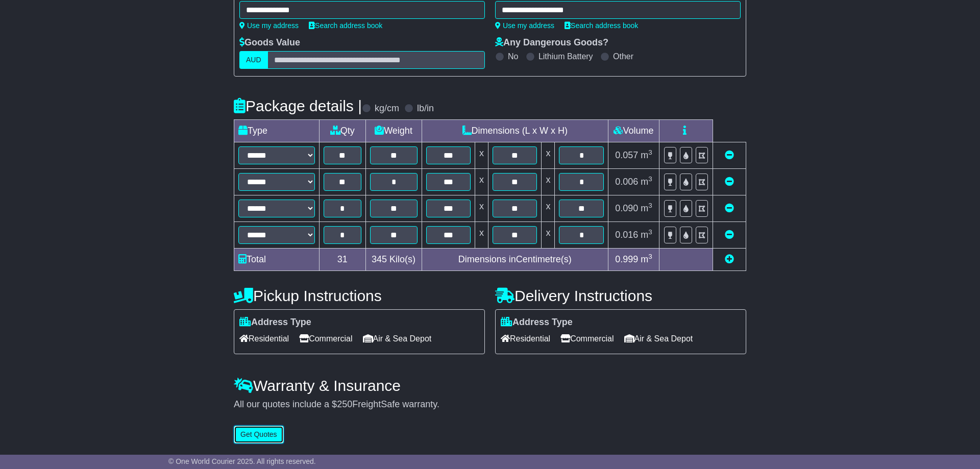 The height and width of the screenshot is (469, 980). I want to click on h4: Delivery Instructions, so click(621, 295).